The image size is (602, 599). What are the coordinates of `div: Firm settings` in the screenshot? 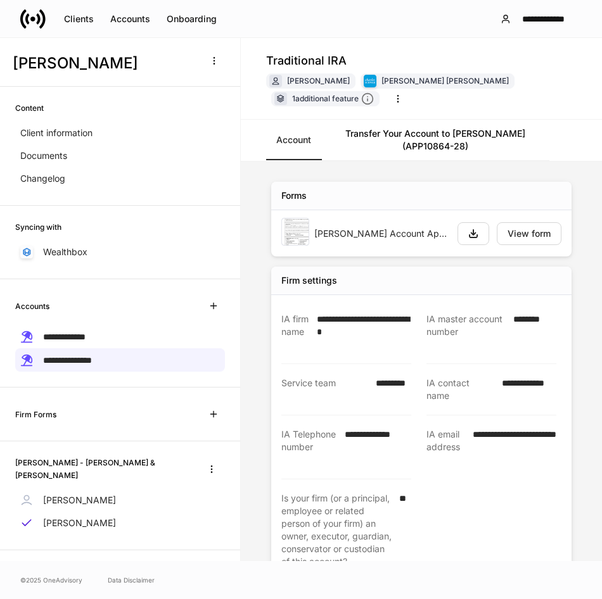 It's located at (309, 281).